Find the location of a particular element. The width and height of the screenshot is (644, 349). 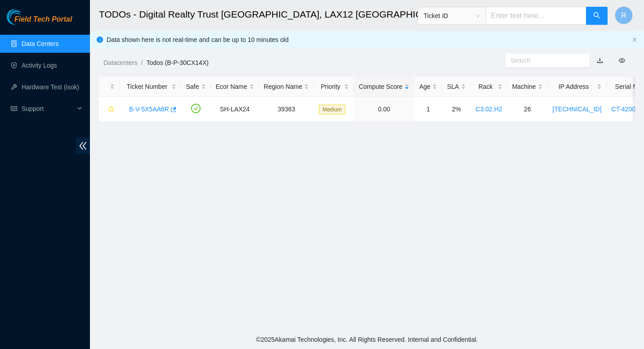

span: Ticket ID is located at coordinates (452, 16).